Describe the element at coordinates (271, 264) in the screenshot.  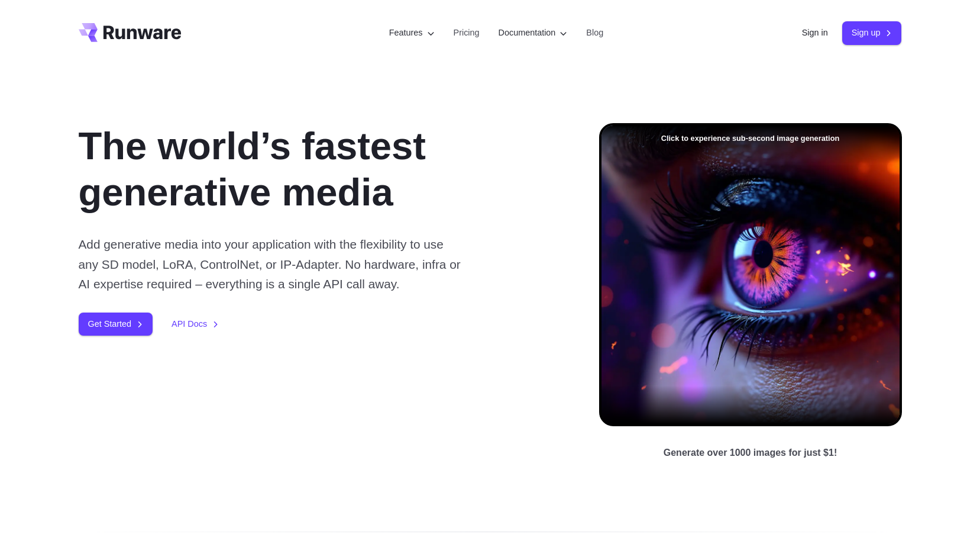
I see `p: Add generative media into your application with the flexibility to use any SD model, LoRA, Contro...` at that location.